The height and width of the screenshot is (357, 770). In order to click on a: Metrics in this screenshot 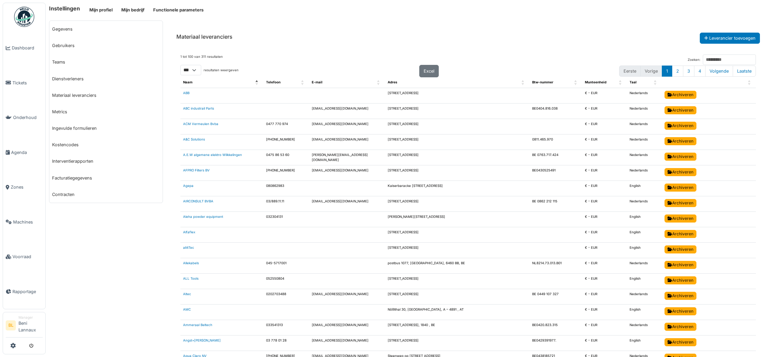, I will do `click(106, 112)`.